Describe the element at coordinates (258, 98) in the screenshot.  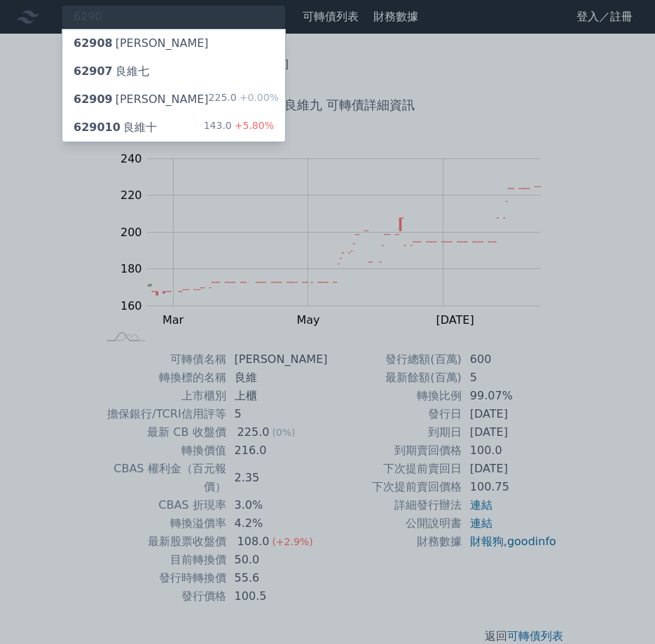
I see `span: +0.00%` at that location.